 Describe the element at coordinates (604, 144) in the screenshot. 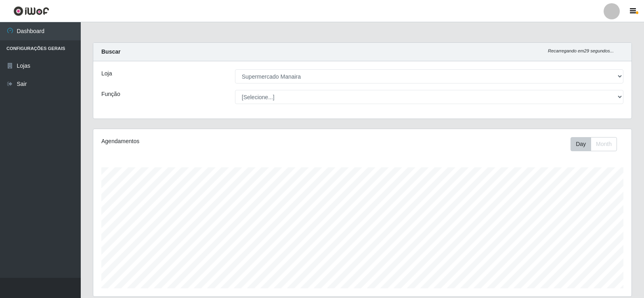

I see `button: Month` at that location.